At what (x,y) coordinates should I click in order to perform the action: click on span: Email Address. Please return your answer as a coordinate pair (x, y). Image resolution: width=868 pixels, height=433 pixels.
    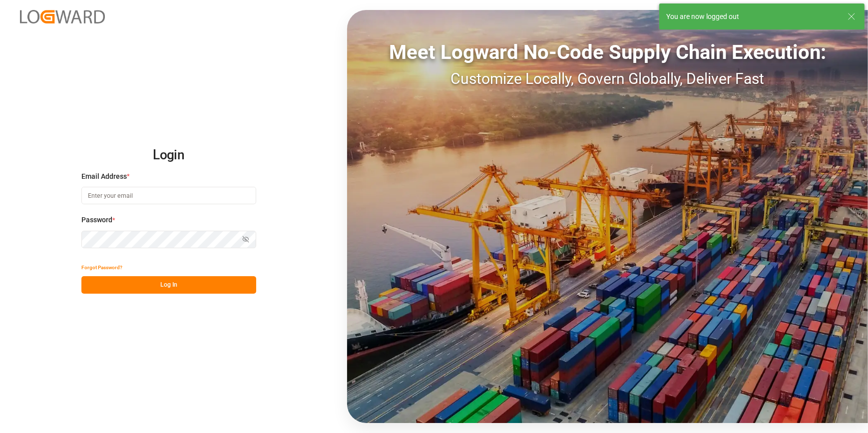
    Looking at the image, I should click on (104, 176).